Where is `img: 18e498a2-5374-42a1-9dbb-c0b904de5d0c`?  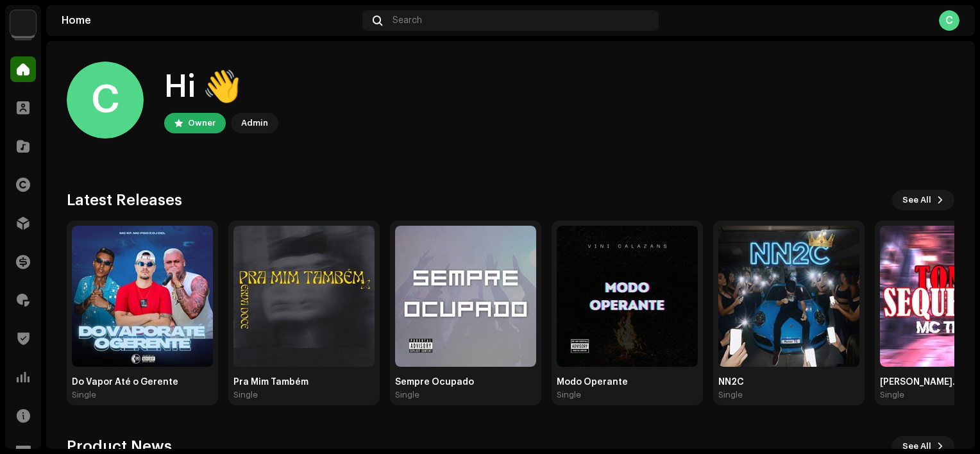
img: 18e498a2-5374-42a1-9dbb-c0b904de5d0c is located at coordinates (466, 296).